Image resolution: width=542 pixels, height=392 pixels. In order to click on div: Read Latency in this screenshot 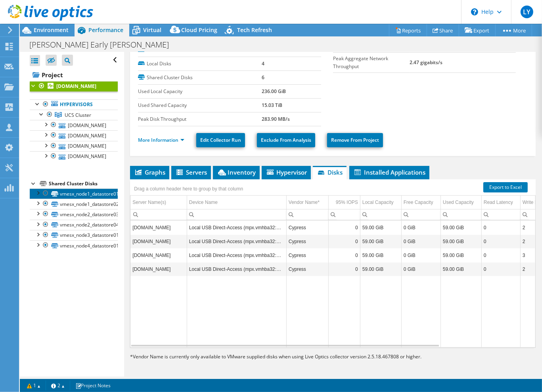, I will do `click(498, 202)`.